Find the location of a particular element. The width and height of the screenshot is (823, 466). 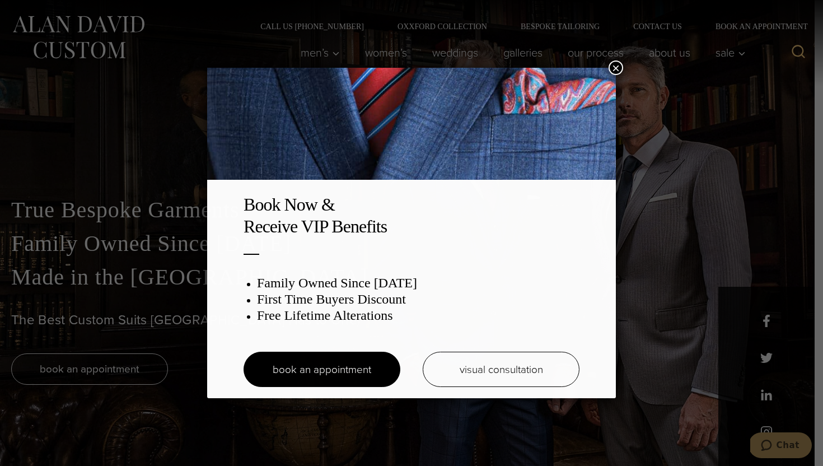

a: book an appointment is located at coordinates (322, 369).